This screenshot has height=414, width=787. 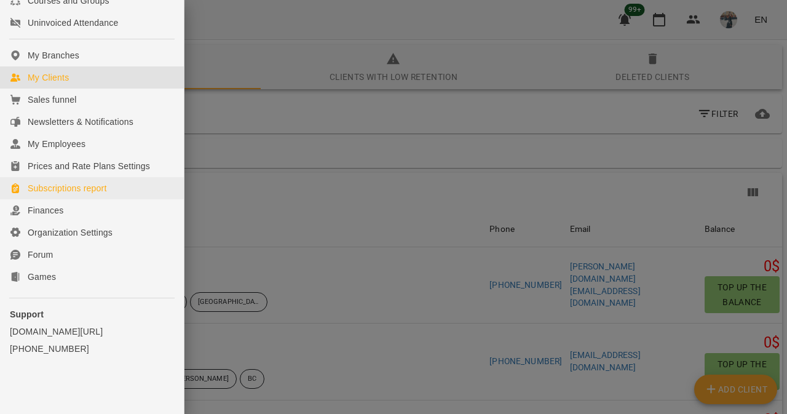 I want to click on div: Prices and Rate Plans Settings, so click(x=89, y=166).